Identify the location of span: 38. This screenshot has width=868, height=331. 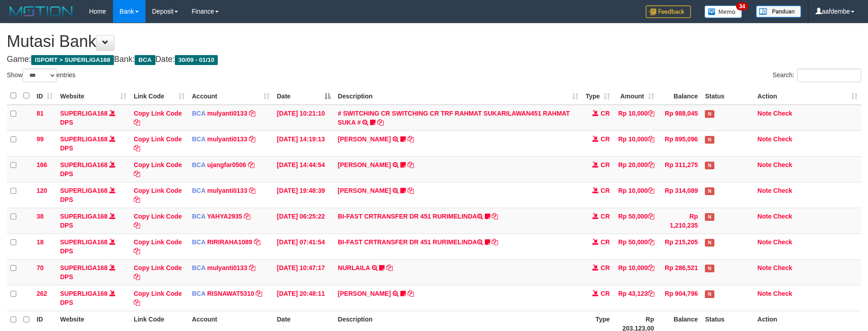
(40, 216).